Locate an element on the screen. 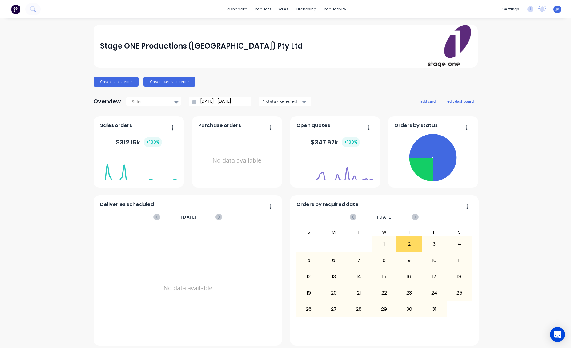 The height and width of the screenshot is (348, 571). span: JK is located at coordinates (557, 9).